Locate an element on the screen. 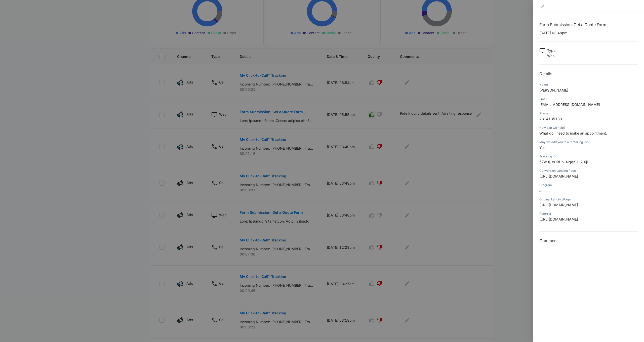 The height and width of the screenshot is (342, 644). div: Email is located at coordinates (588, 99).